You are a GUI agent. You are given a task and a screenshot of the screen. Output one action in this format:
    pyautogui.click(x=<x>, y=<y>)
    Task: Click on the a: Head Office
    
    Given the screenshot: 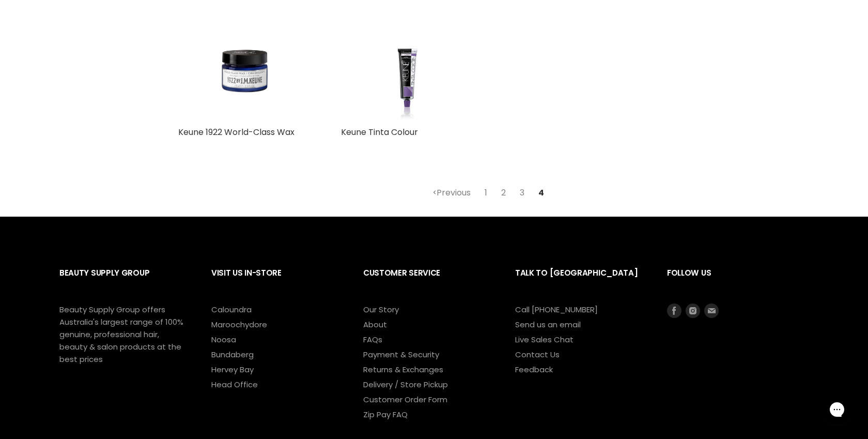 What is the action you would take?
    pyautogui.click(x=235, y=384)
    